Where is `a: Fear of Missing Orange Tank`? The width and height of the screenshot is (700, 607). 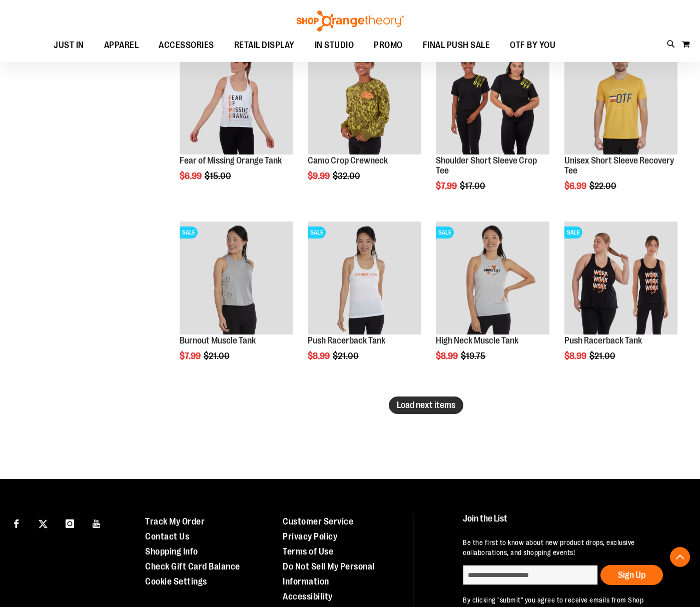 a: Fear of Missing Orange Tank is located at coordinates (230, 160).